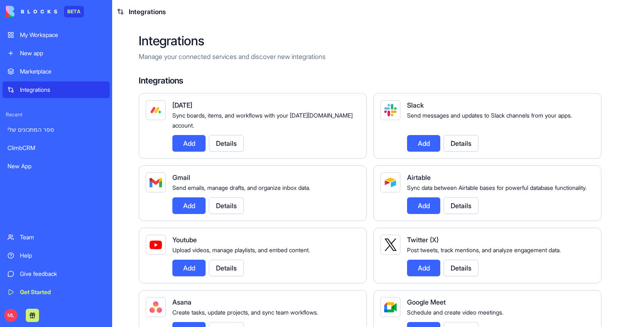 The height and width of the screenshot is (327, 628). What do you see at coordinates (181, 177) in the screenshot?
I see `span: Gmail` at bounding box center [181, 177].